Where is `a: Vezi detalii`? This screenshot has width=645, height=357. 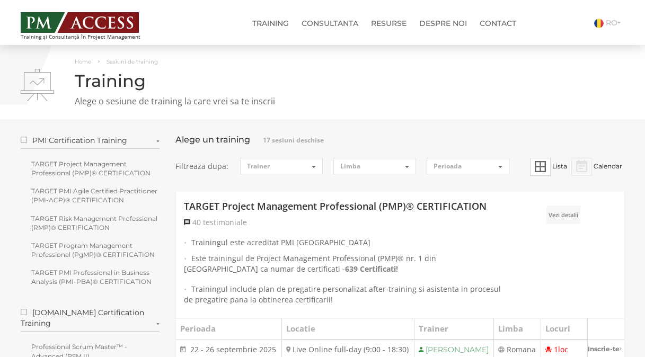 a: Vezi detalii is located at coordinates (564, 215).